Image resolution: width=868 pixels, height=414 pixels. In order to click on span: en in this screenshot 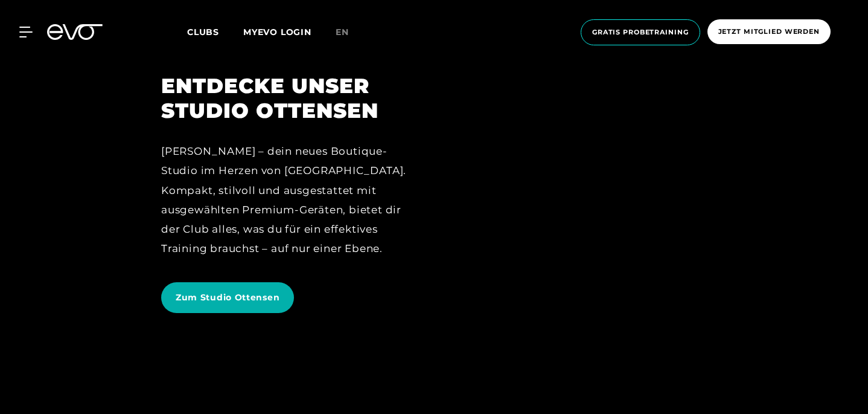, I will do `click(342, 32)`.